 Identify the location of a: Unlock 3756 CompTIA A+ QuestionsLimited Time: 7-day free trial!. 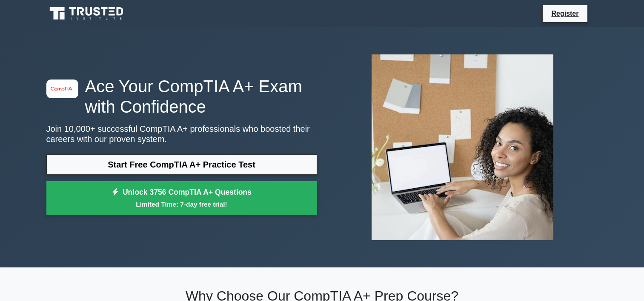
(182, 198).